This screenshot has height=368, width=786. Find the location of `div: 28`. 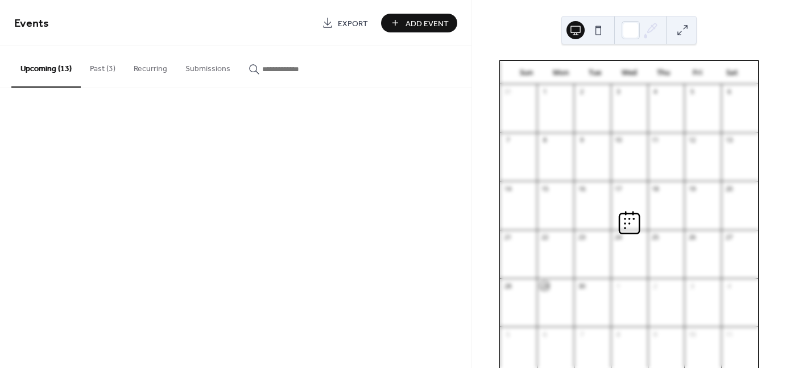

div: 28 is located at coordinates (507, 286).